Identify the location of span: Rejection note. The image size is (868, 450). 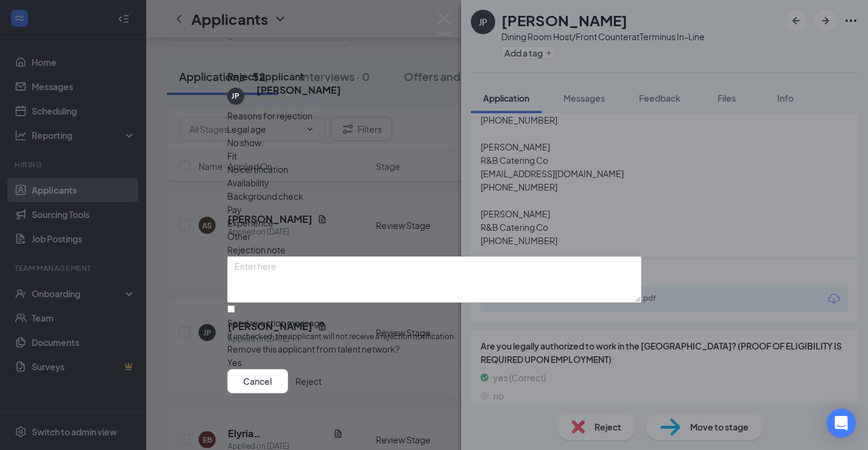
(257, 249).